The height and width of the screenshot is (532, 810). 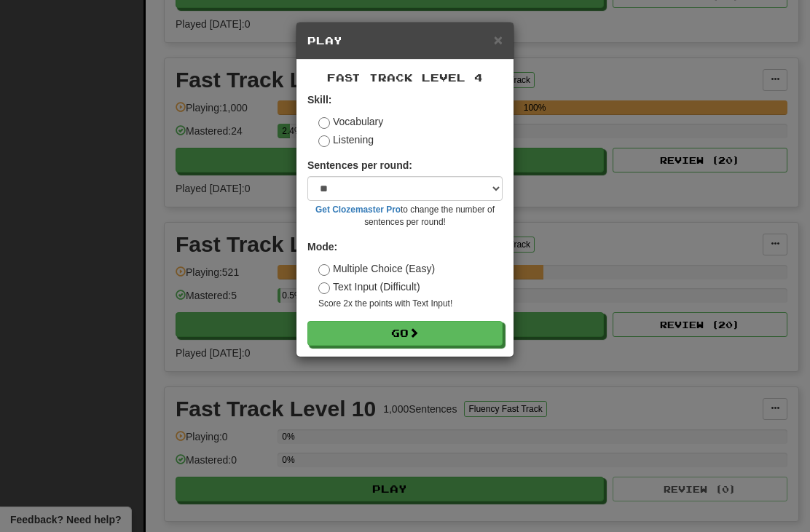 I want to click on span: Fast Track Level 4, so click(x=405, y=77).